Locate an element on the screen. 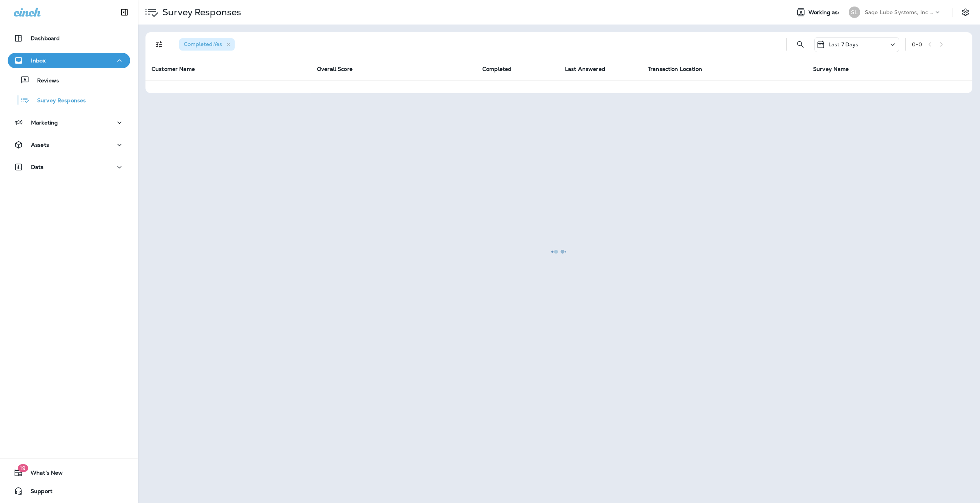 Image resolution: width=980 pixels, height=503 pixels. p: Inbox is located at coordinates (38, 60).